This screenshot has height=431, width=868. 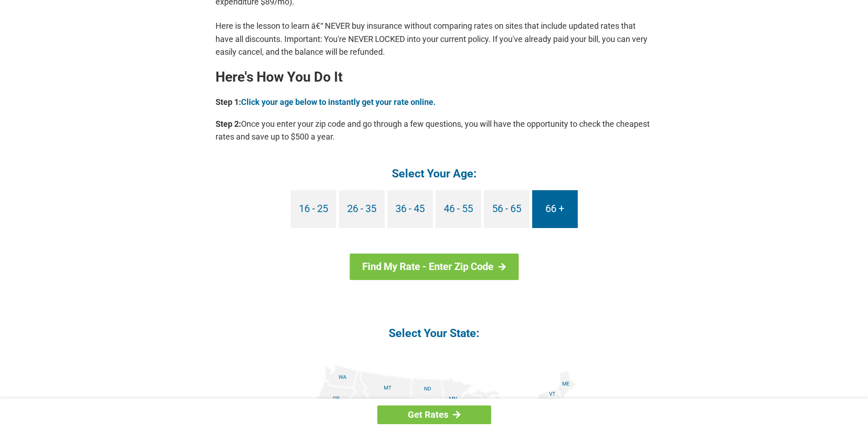 What do you see at coordinates (555, 209) in the screenshot?
I see `a: 66 +` at bounding box center [555, 209].